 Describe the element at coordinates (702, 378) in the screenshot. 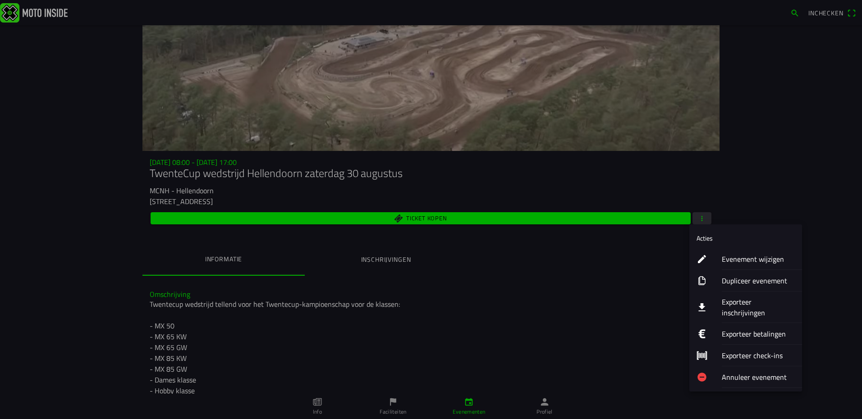

I see `ion-icon: remove circle` at that location.